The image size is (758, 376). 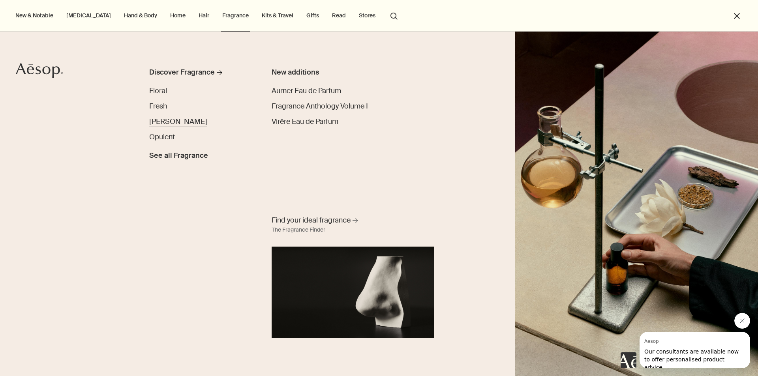 What do you see at coordinates (353, 276) in the screenshot?
I see `a: Find your ideal fragrance The Fragrance FinderA nose sculpture placed in front of black background` at bounding box center [353, 276].